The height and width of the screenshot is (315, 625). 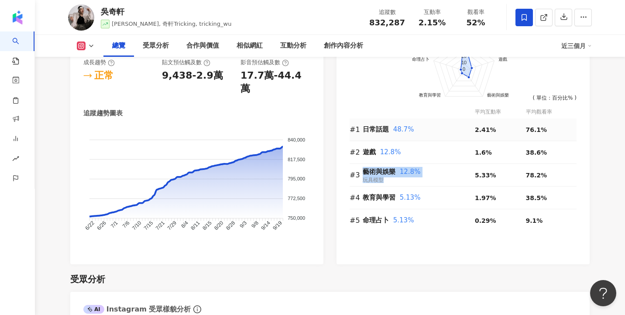 What do you see at coordinates (137, 225) in the screenshot?
I see `tspan: 7/10` at bounding box center [137, 225].